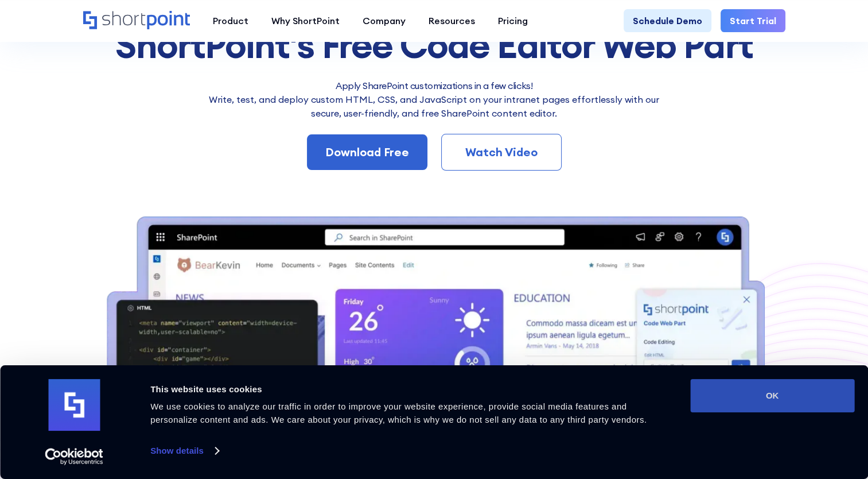 This screenshot has width=868, height=479. What do you see at coordinates (513, 21) in the screenshot?
I see `div: Pricing` at bounding box center [513, 21].